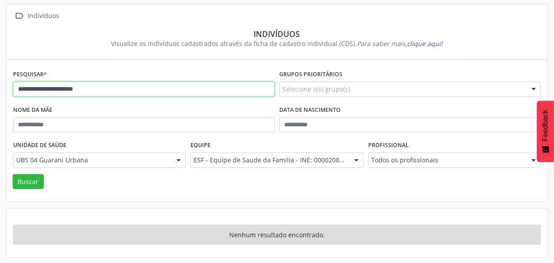 This screenshot has width=554, height=263. I want to click on div: Visualize os indivíduos cadastrados através da ficha de cadastro individual (CDS)., so click(277, 43).